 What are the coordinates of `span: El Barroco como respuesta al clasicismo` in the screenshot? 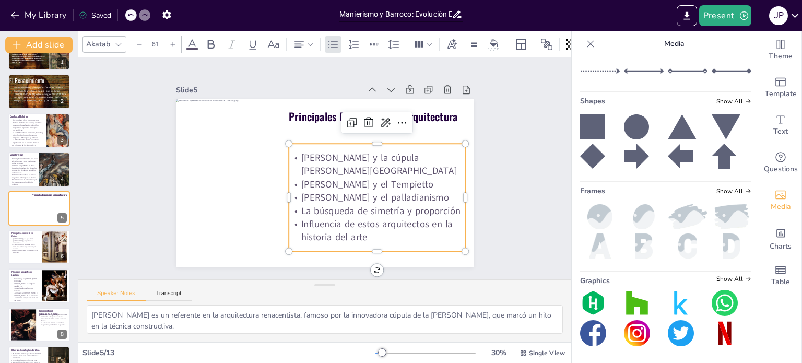 It's located at (27, 354).